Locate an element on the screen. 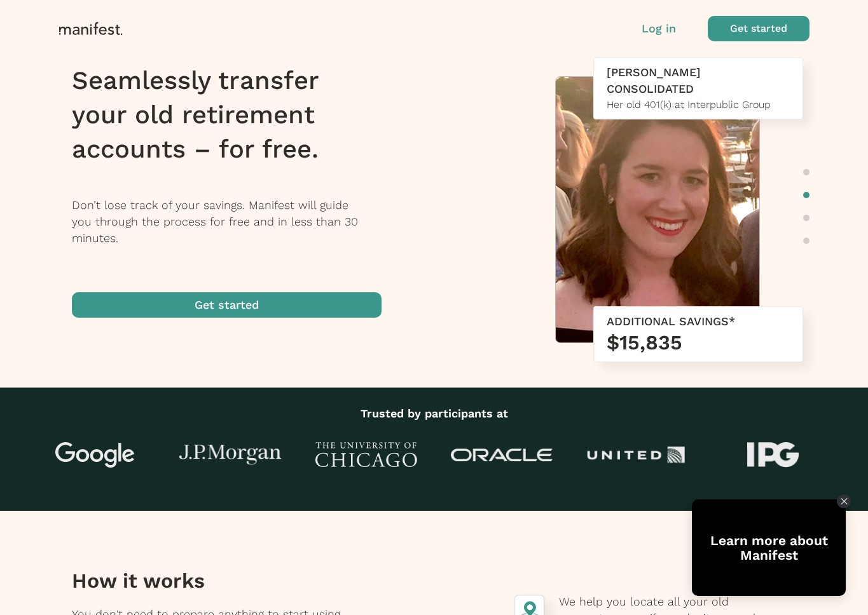  div: Open Tolstoy widget is located at coordinates (769, 548).